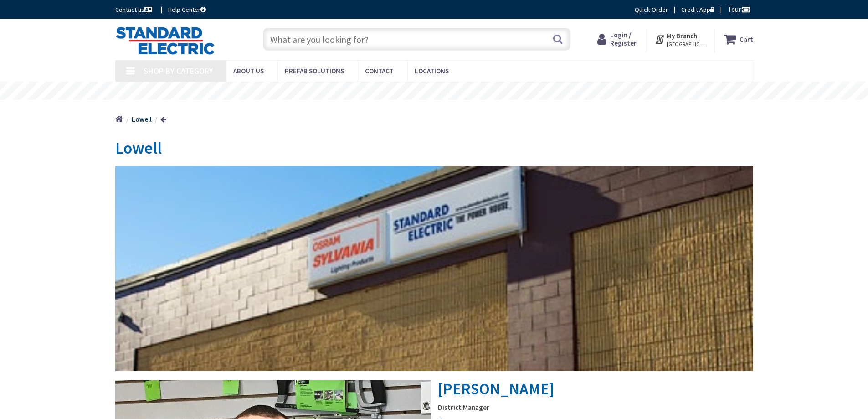  I want to click on span: Login / Register, so click(624, 39).